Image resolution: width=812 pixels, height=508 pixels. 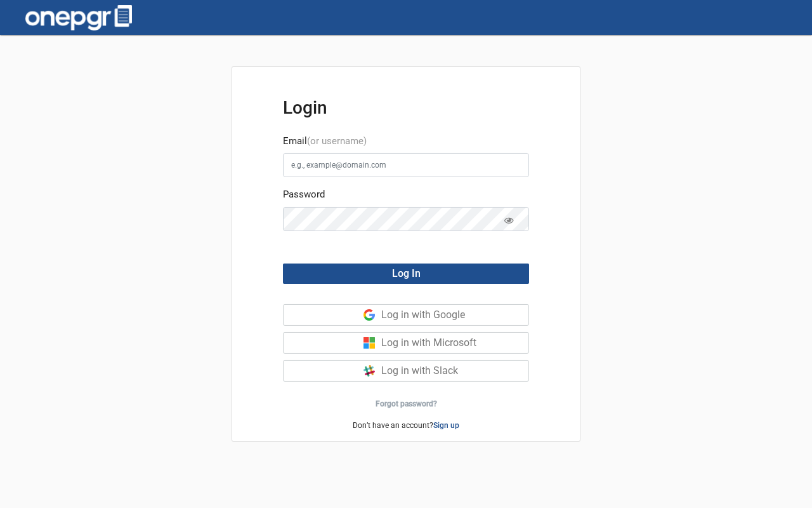 I want to click on span: Log In, so click(x=406, y=273).